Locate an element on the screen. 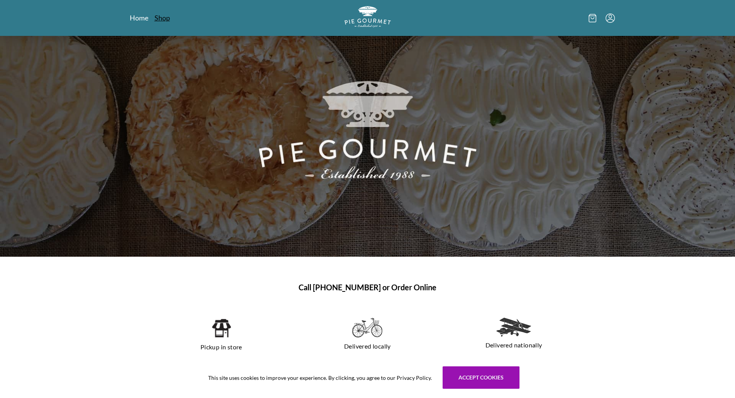 Image resolution: width=735 pixels, height=398 pixels. p: Delivered nationally is located at coordinates (514, 345).